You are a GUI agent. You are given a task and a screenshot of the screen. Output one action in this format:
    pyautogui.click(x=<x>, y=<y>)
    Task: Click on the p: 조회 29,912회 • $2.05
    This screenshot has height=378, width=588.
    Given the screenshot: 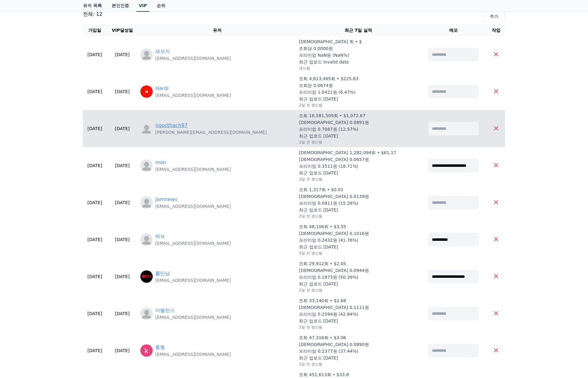 What is the action you would take?
    pyautogui.click(x=322, y=264)
    